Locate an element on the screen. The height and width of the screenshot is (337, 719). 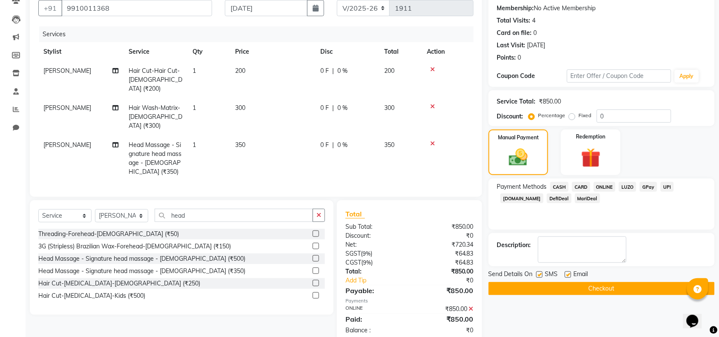
div: 4 is located at coordinates (534, 20).